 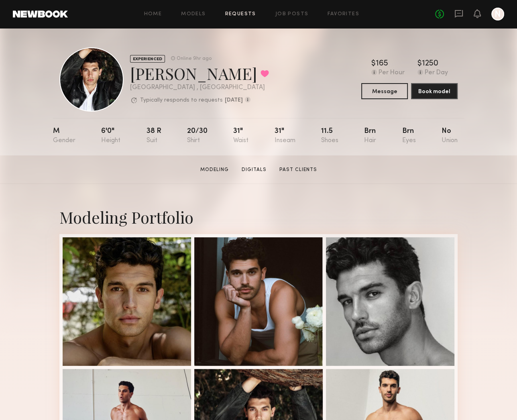 I want to click on div: Online 9hr ago, so click(x=194, y=59).